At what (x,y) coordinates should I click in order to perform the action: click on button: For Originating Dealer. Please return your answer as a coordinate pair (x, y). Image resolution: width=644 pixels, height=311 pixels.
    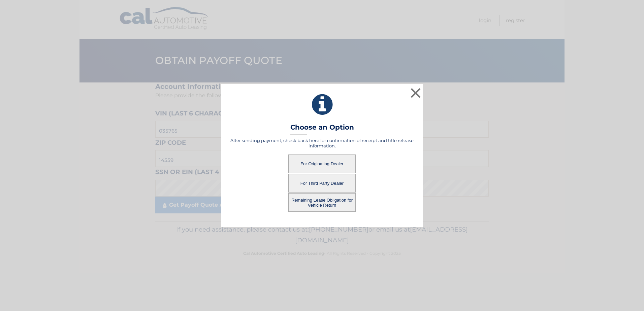
    Looking at the image, I should click on (322, 164).